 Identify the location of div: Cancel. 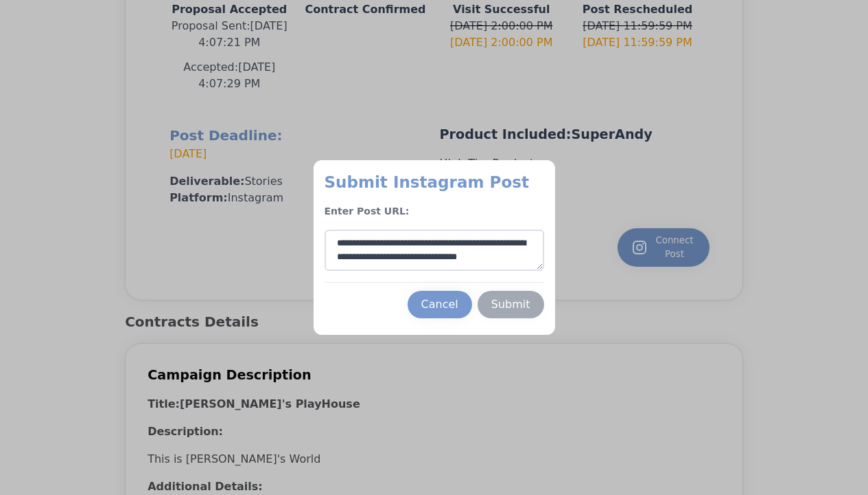
(440, 304).